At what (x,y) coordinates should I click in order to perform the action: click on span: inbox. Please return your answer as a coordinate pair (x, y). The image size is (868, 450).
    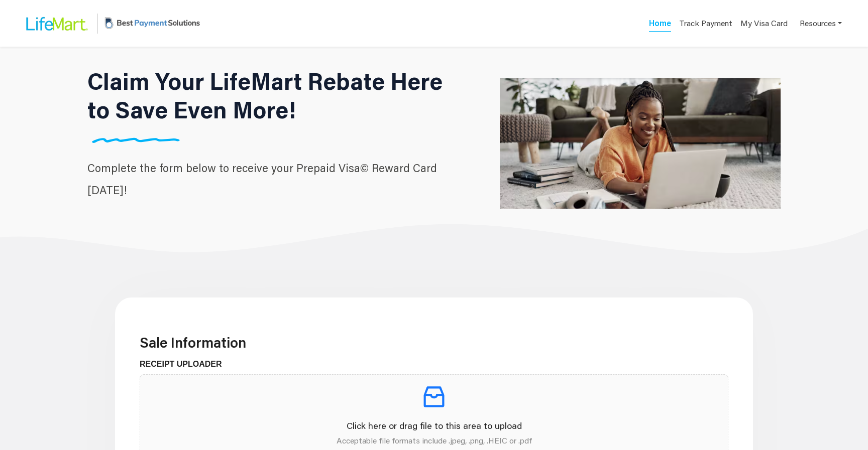
    Looking at the image, I should click on (434, 397).